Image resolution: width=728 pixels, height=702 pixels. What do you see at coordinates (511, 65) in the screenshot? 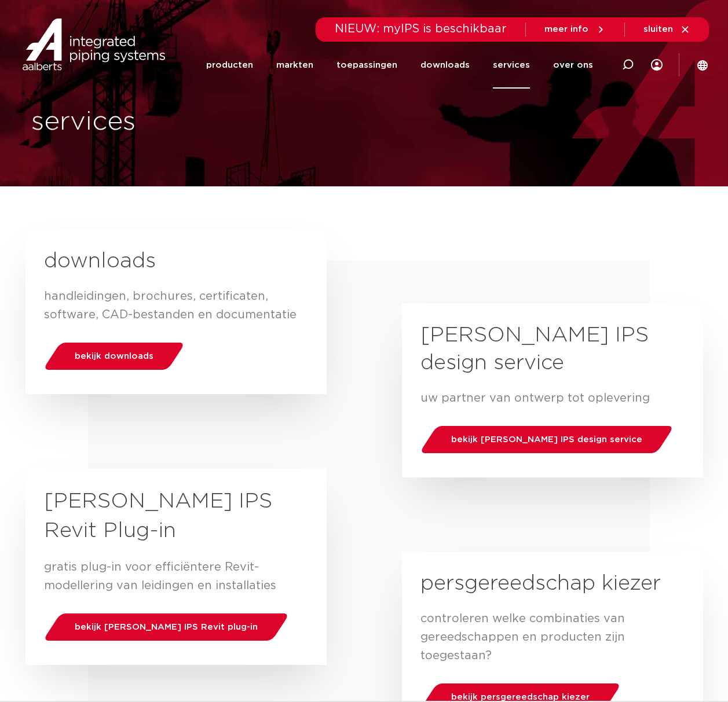
I see `a: services` at bounding box center [511, 65].